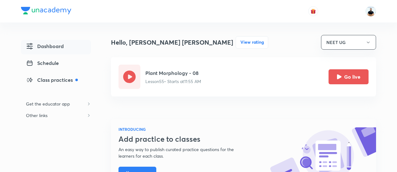  What do you see at coordinates (46, 11) in the screenshot?
I see `img: Company Logo` at bounding box center [46, 11].